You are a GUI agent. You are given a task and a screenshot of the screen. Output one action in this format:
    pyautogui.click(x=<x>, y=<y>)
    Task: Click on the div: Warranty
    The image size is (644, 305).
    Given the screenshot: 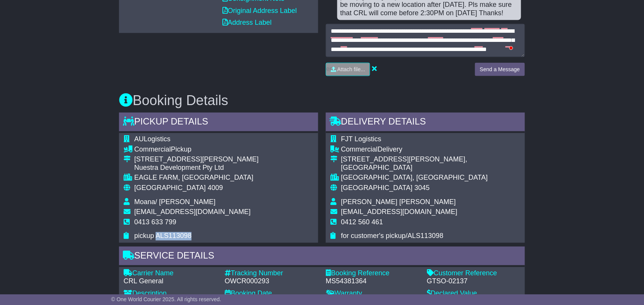 What is the action you would take?
    pyautogui.click(x=372, y=294)
    